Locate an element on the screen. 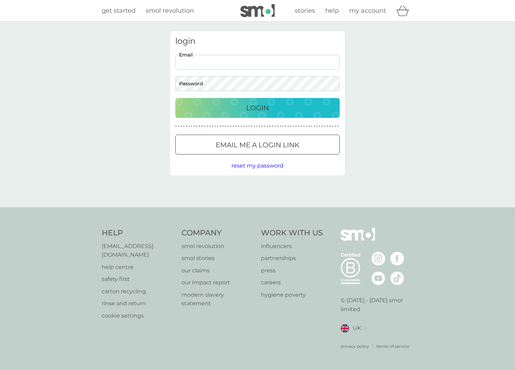 The width and height of the screenshot is (515, 370). h4: Company is located at coordinates (218, 233).